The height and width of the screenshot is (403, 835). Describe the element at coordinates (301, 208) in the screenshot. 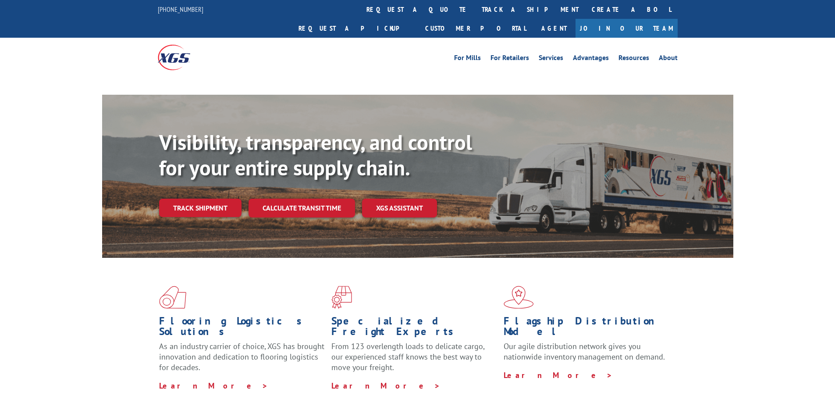

I see `a: Calculate transit time` at that location.